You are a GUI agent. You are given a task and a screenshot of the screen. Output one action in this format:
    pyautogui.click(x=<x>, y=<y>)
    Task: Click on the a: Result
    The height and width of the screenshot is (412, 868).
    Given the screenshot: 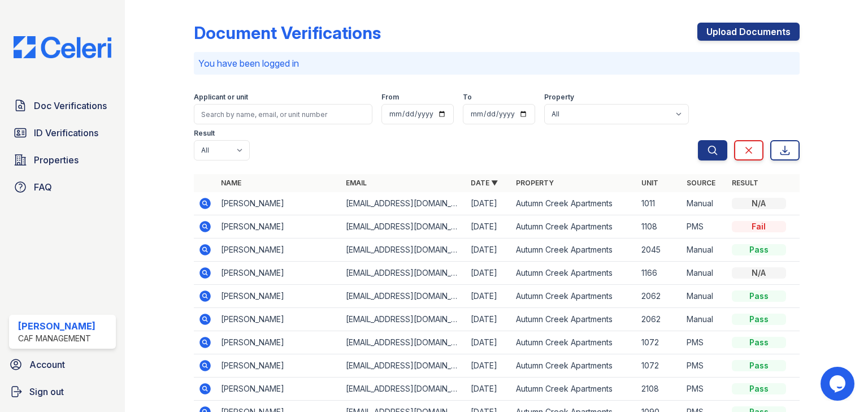 What is the action you would take?
    pyautogui.click(x=745, y=182)
    